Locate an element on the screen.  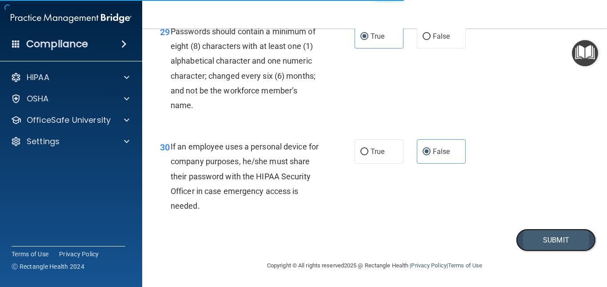
span: 30 is located at coordinates (165, 147).